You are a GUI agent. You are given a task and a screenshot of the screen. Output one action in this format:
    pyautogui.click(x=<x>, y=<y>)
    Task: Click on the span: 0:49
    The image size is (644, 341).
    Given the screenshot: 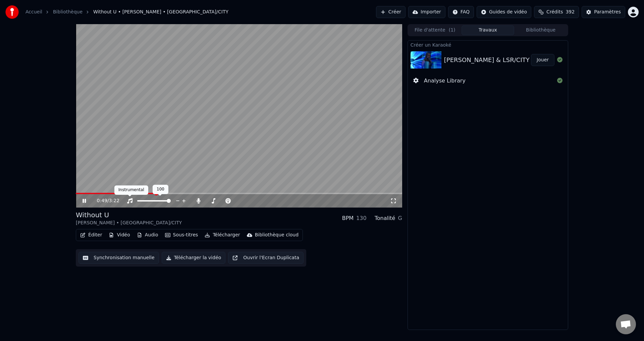 What is the action you would take?
    pyautogui.click(x=102, y=201)
    